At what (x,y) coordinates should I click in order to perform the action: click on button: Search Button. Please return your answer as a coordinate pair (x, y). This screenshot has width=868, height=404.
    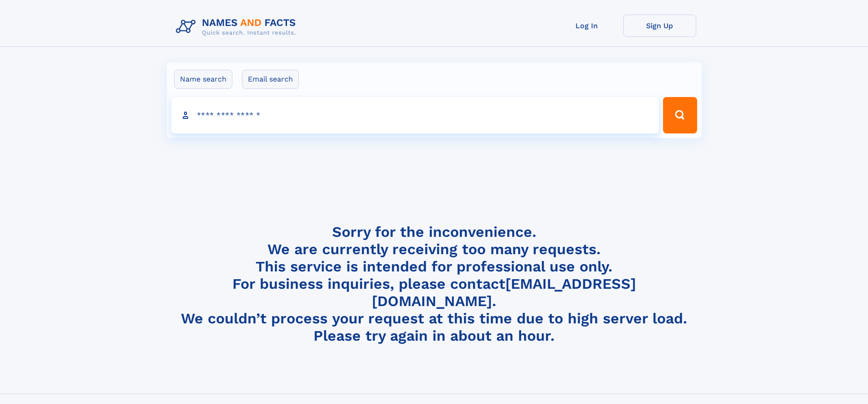
    Looking at the image, I should click on (679, 115).